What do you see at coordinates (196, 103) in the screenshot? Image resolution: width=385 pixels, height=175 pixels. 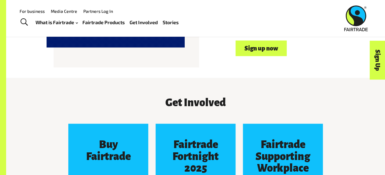 I see `h3: Get Involved` at bounding box center [196, 103].